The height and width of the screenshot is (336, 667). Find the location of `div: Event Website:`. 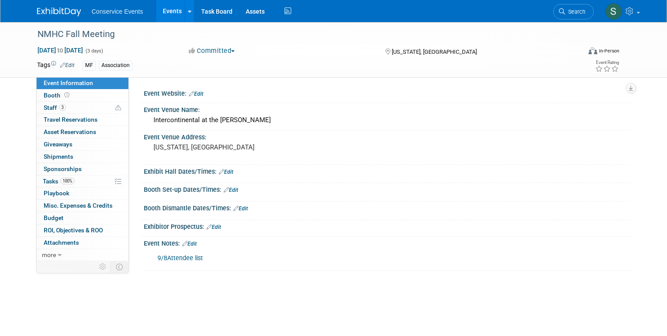

div: Event Website: is located at coordinates (387, 93).